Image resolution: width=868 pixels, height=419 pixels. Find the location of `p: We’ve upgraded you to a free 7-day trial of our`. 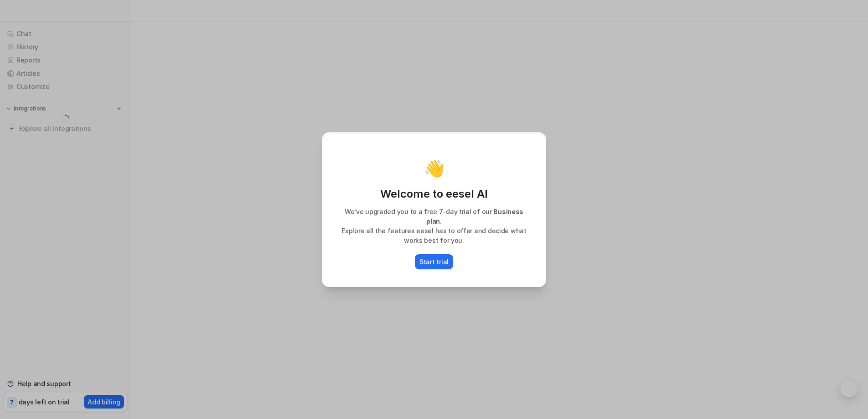

p: We’ve upgraded you to a free 7-day trial of our is located at coordinates (434, 216).